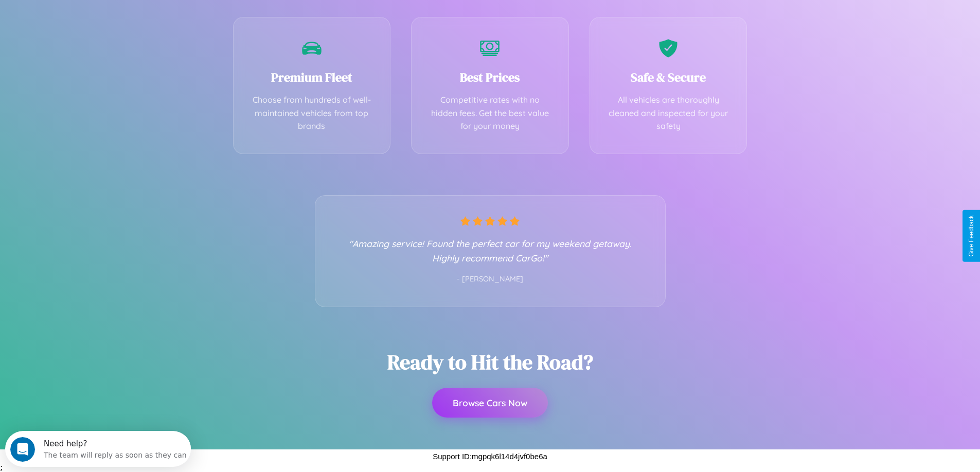  I want to click on div: Open Intercom Messenger, so click(98, 18).